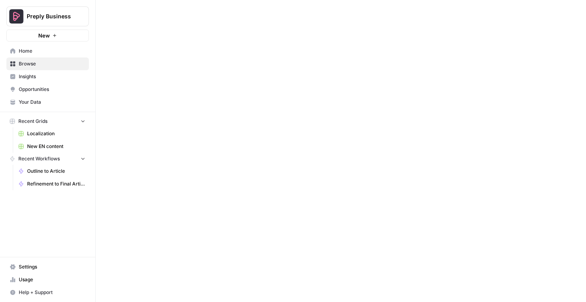 Image resolution: width=586 pixels, height=302 pixels. Describe the element at coordinates (52, 184) in the screenshot. I see `a: Refinement to Final Article` at that location.